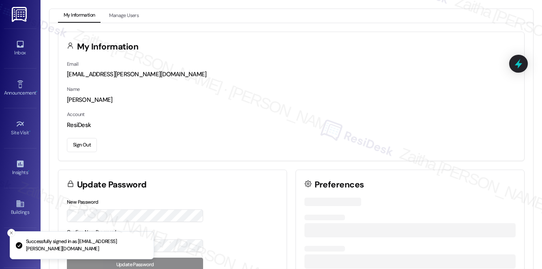 The image size is (542, 269). I want to click on a: Insights •, so click(20, 168).